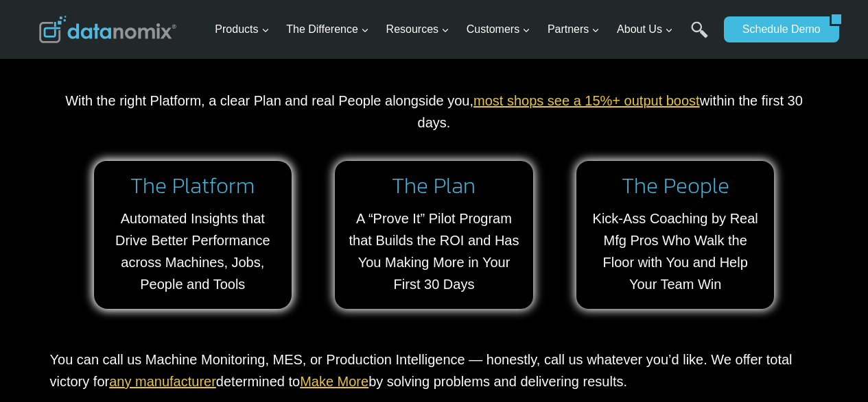  I want to click on a: Privacy Policy, so click(209, 311).